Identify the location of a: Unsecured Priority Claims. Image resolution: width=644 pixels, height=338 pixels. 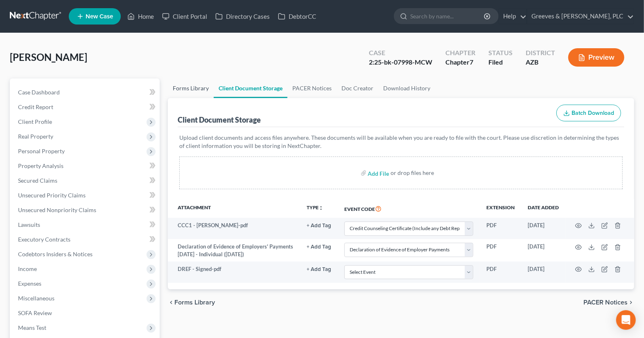
(85, 196).